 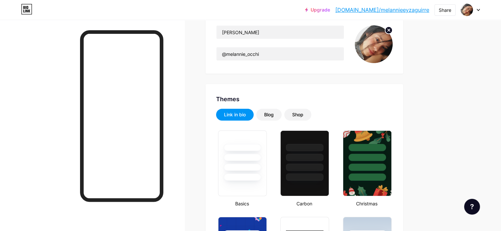 I want to click on div: Carbon, so click(x=304, y=204).